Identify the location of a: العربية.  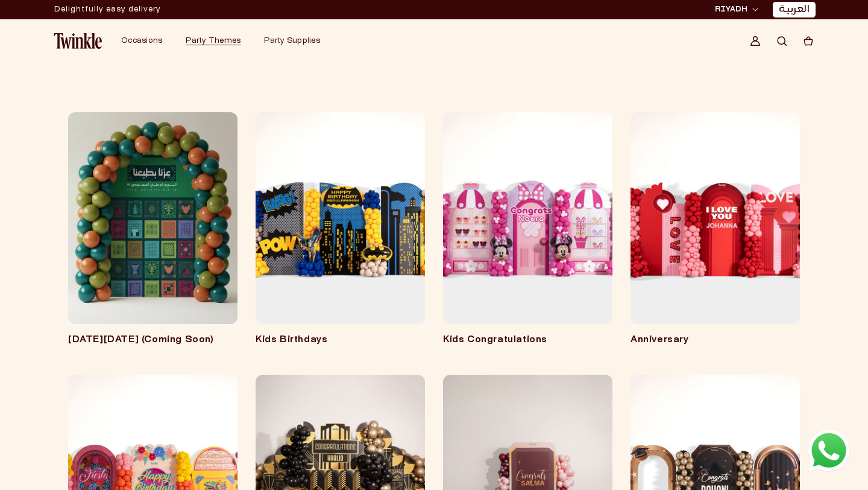
(794, 10).